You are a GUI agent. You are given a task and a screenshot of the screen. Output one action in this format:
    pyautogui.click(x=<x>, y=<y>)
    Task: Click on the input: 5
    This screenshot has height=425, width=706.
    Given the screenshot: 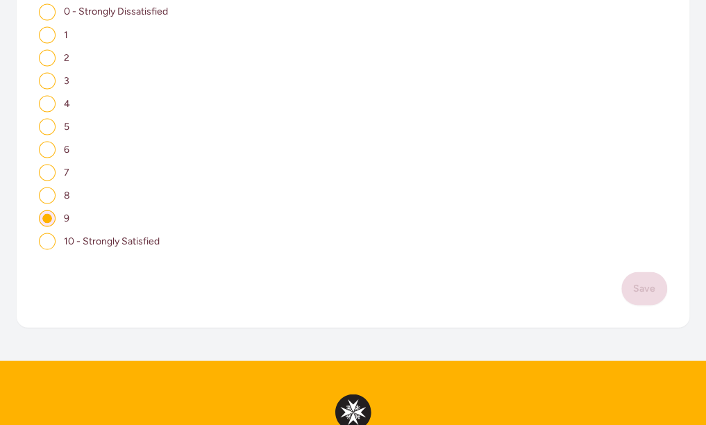 What is the action you would take?
    pyautogui.click(x=47, y=126)
    